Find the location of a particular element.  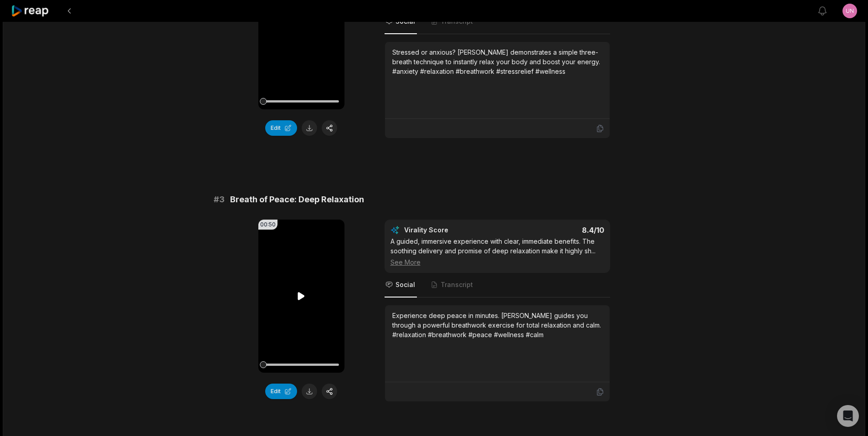

div: See More is located at coordinates (497, 262).